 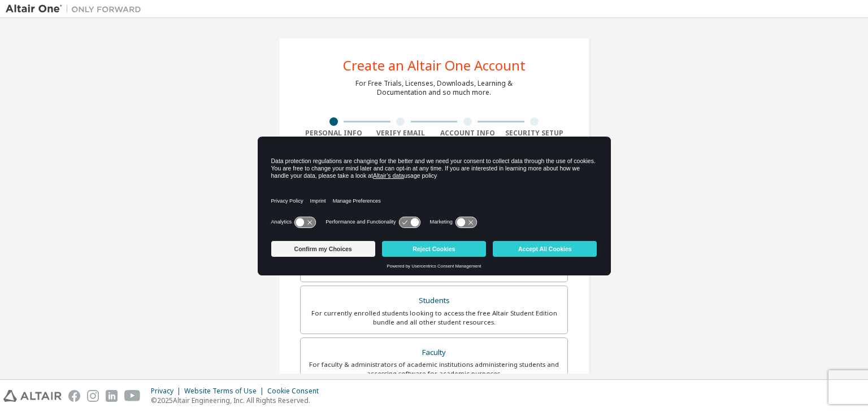 I want to click on div: For currently enrolled students looking to access the free Altair Student Edition bundle and all ..., so click(x=434, y=318).